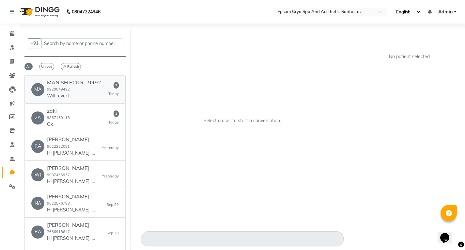 Image resolution: width=465 pixels, height=250 pixels. Describe the element at coordinates (74, 82) in the screenshot. I see `h6: MANISH PCKG - 9492` at that location.